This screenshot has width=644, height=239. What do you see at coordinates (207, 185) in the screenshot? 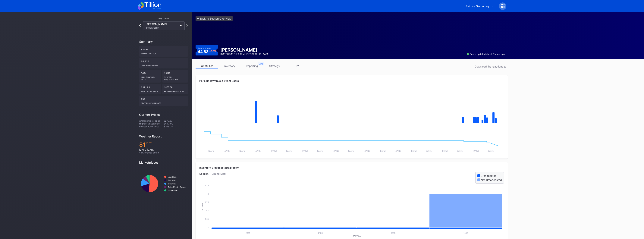
I see `text: 2.25` at bounding box center [207, 185].